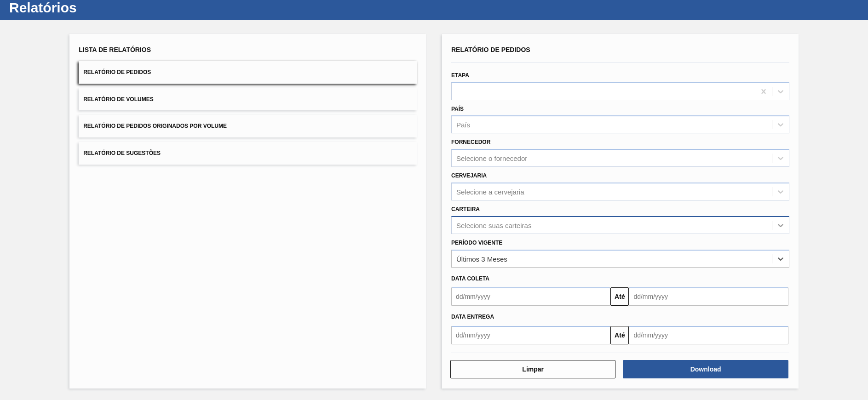 The height and width of the screenshot is (400, 868). What do you see at coordinates (248, 153) in the screenshot?
I see `button: Relatório de Sugestões` at bounding box center [248, 153].